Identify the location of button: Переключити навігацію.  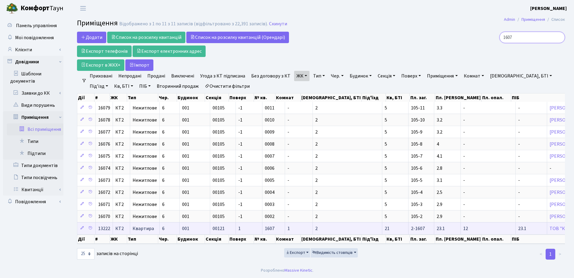
(83, 8).